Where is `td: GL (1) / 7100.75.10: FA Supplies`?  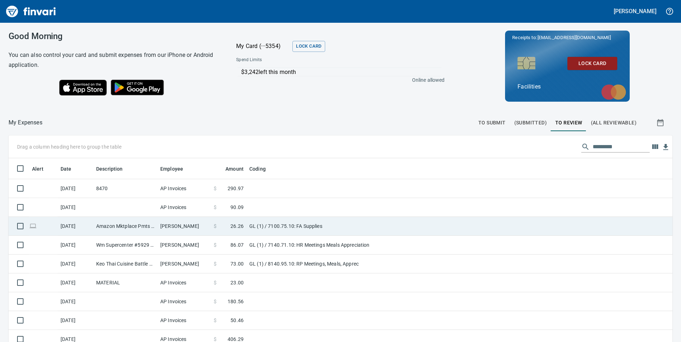 td: GL (1) / 7100.75.10: FA Supplies is located at coordinates (335, 226).